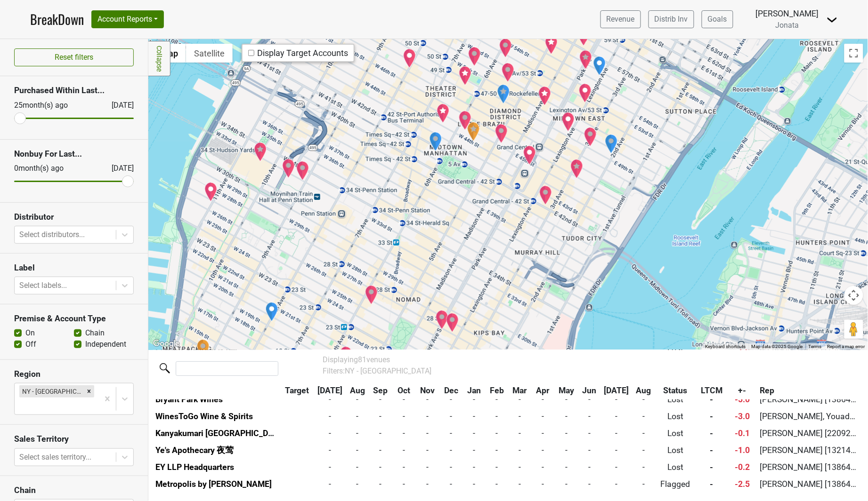  What do you see at coordinates (194, 467) in the screenshot?
I see `a: EY LLP Headquarters` at bounding box center [194, 467].